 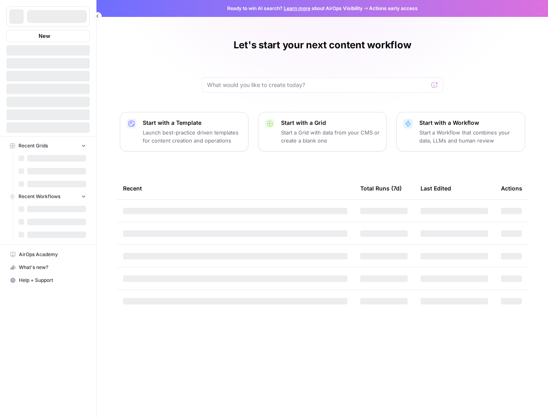 What do you see at coordinates (48, 36) in the screenshot?
I see `button: New` at bounding box center [48, 36].